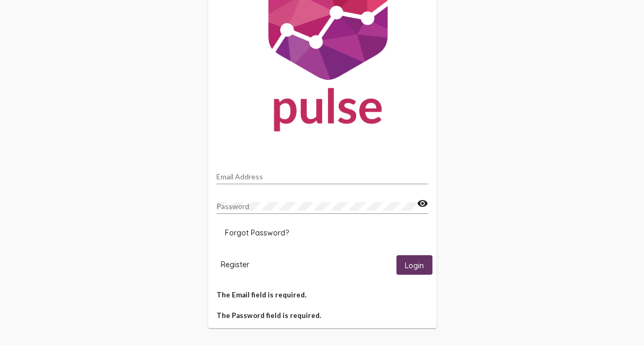 The height and width of the screenshot is (345, 644). What do you see at coordinates (235, 264) in the screenshot?
I see `button: Register` at bounding box center [235, 264].